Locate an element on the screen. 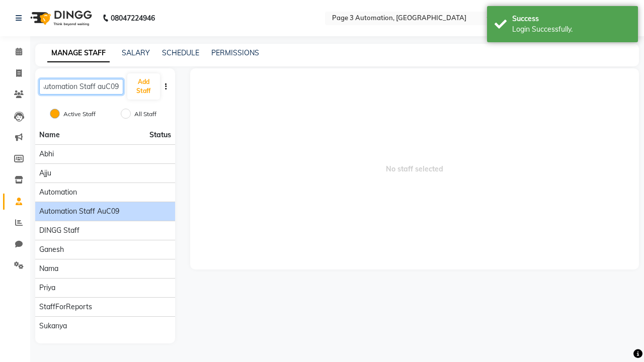 The image size is (644, 362). span: Name is located at coordinates (50, 135).